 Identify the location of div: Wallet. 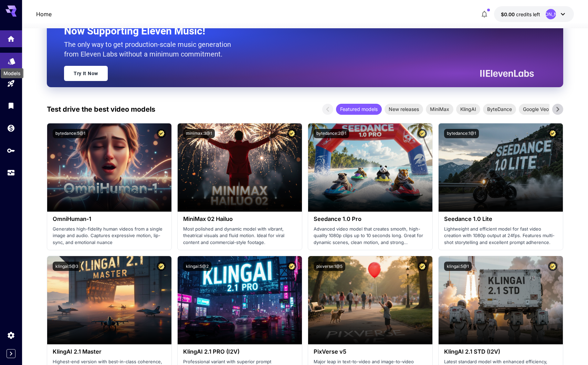
(11, 128).